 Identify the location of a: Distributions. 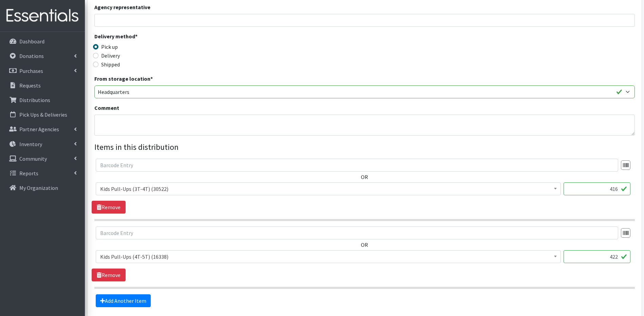
(42, 100).